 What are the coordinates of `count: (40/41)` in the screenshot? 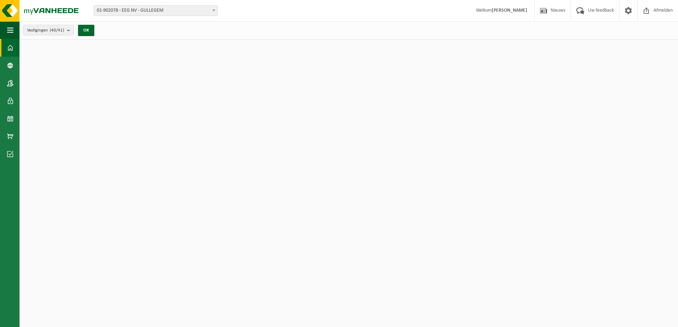 It's located at (57, 30).